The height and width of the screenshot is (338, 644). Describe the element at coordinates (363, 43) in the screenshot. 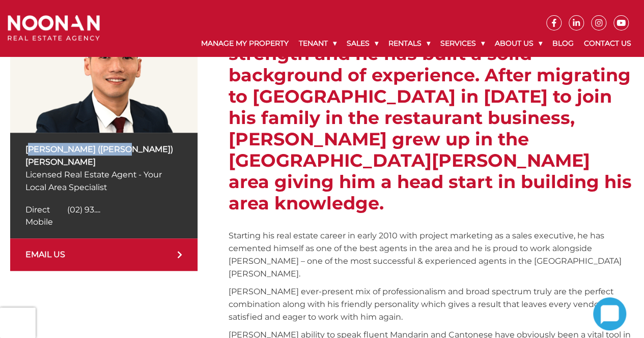

I see `a: Sales` at that location.